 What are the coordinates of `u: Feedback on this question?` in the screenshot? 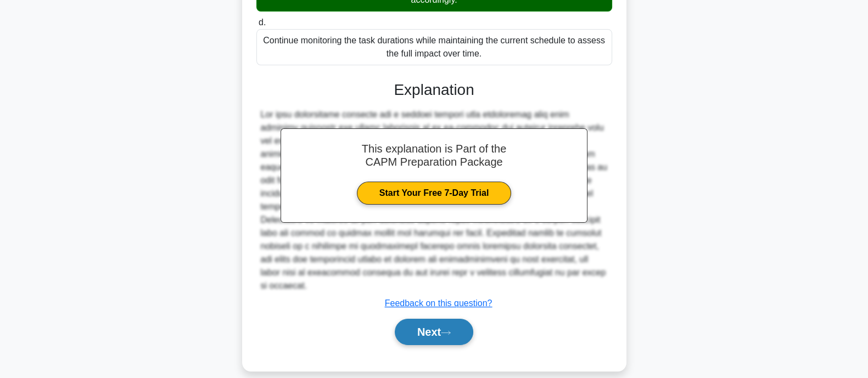 It's located at (439, 303).